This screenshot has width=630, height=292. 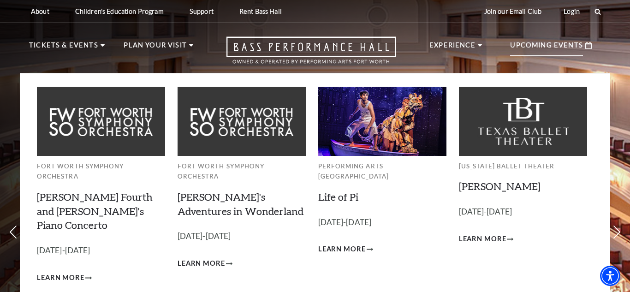 What do you see at coordinates (453, 48) in the screenshot?
I see `p: Experience` at bounding box center [453, 48].